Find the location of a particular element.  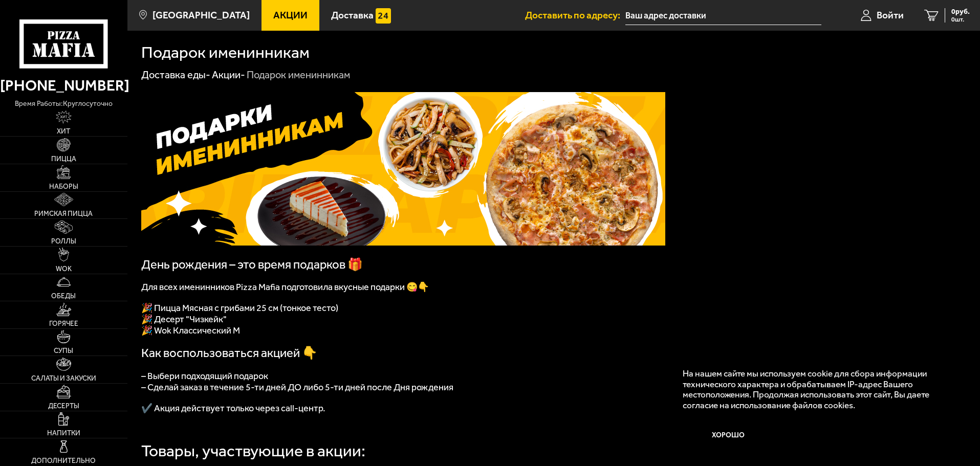

span: Для всех именинников Pizza Mafia подготовила вкусные подарки 😋👇 is located at coordinates (285, 287).